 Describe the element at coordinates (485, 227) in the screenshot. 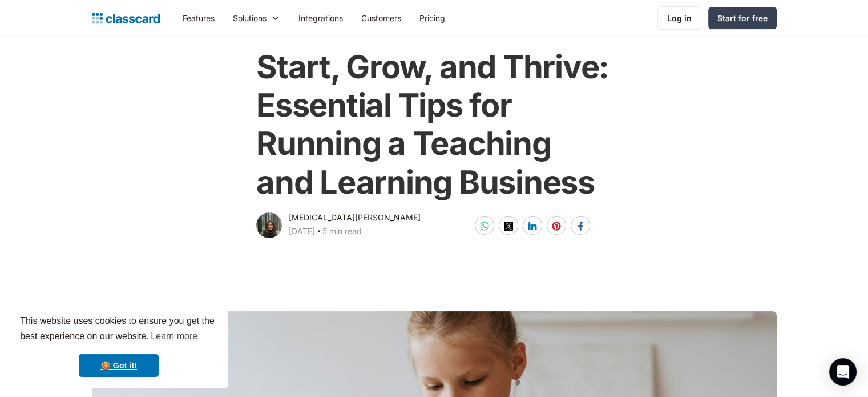

I see `img: whatsapp-white sharing button` at that location.